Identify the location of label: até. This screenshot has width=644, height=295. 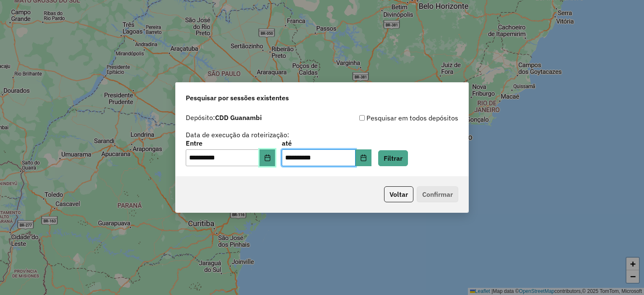
(326, 143).